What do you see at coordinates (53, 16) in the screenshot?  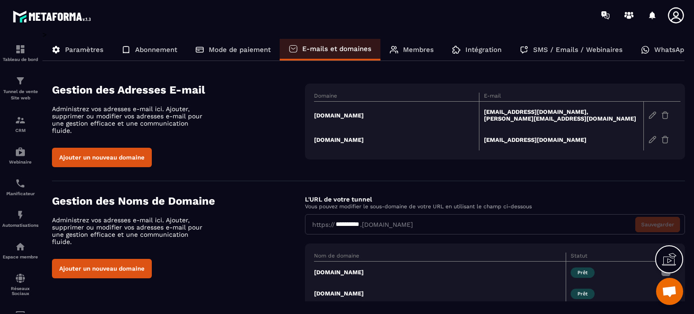 I see `img: logo` at bounding box center [53, 16].